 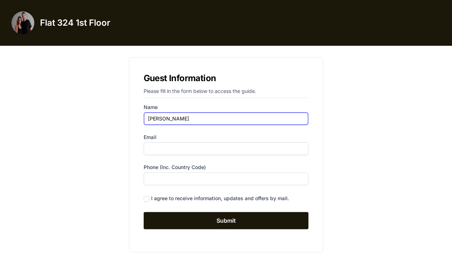 I want to click on label: Phone (inc. country code), so click(x=226, y=167).